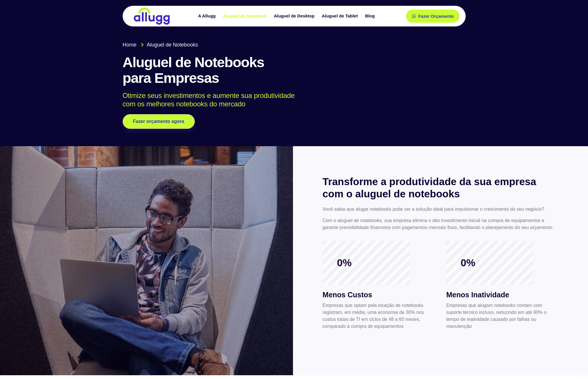 This screenshot has width=588, height=379. What do you see at coordinates (152, 16) in the screenshot?
I see `img: locação de TI é Allugg` at bounding box center [152, 16].